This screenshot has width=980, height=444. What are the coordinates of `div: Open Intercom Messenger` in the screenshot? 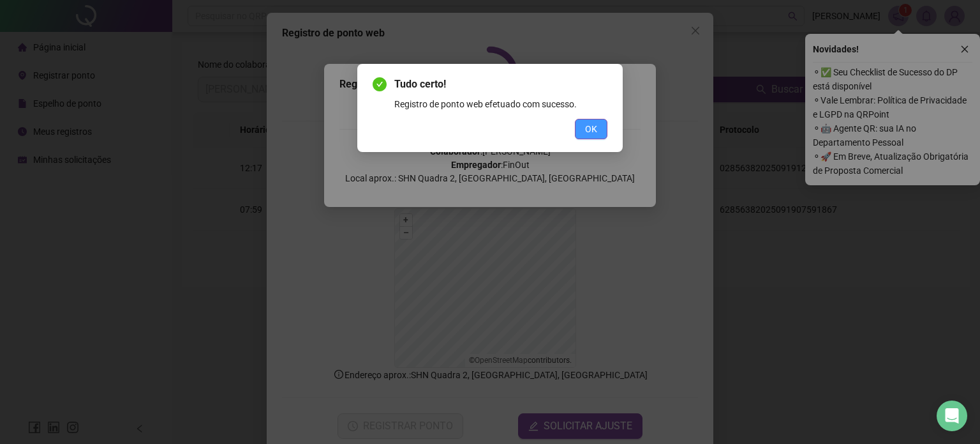 It's located at (952, 416).